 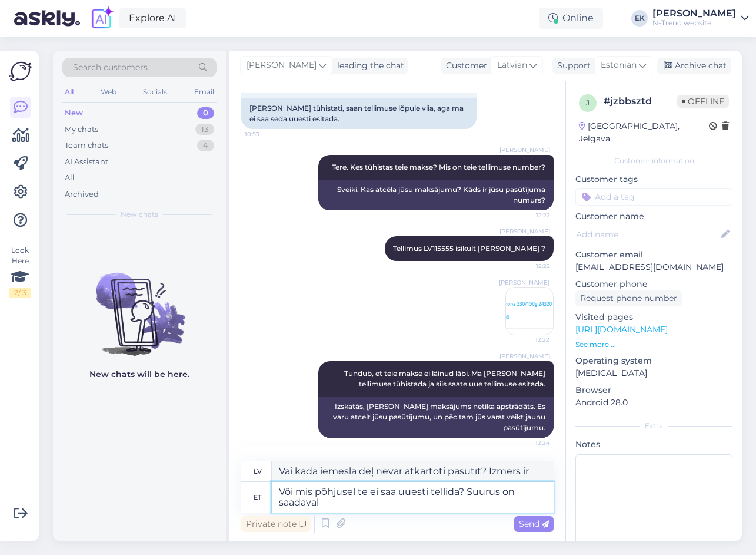 What do you see at coordinates (86, 145) in the screenshot?
I see `div: Team chats` at bounding box center [86, 145].